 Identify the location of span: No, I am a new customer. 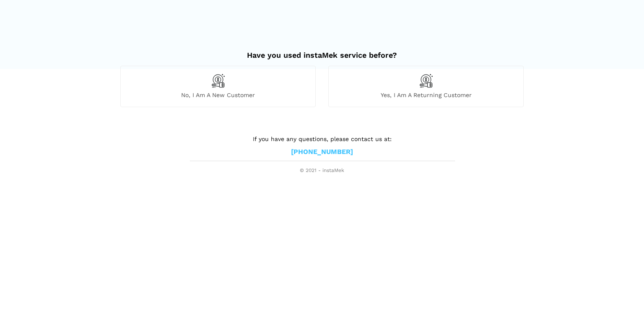
(218, 95).